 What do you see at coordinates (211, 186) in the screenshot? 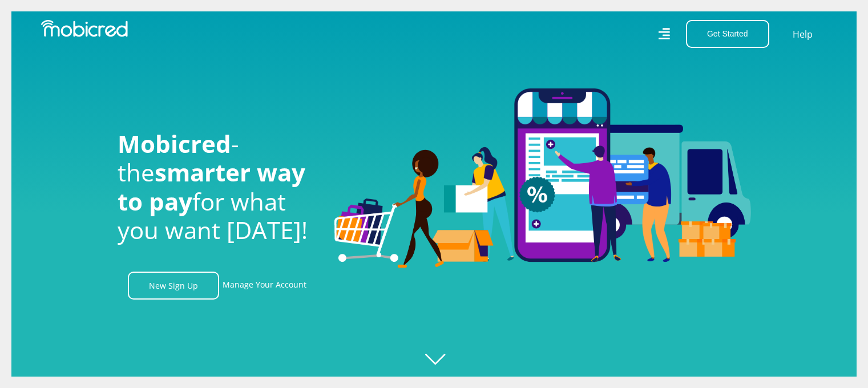
I see `span: smarter way to pay` at bounding box center [211, 186].